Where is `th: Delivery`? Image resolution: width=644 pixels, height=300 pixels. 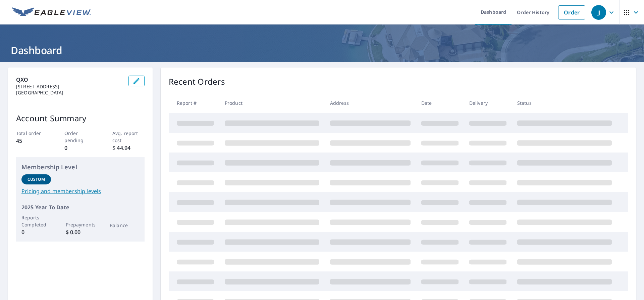 th: Delivery is located at coordinates (488, 103).